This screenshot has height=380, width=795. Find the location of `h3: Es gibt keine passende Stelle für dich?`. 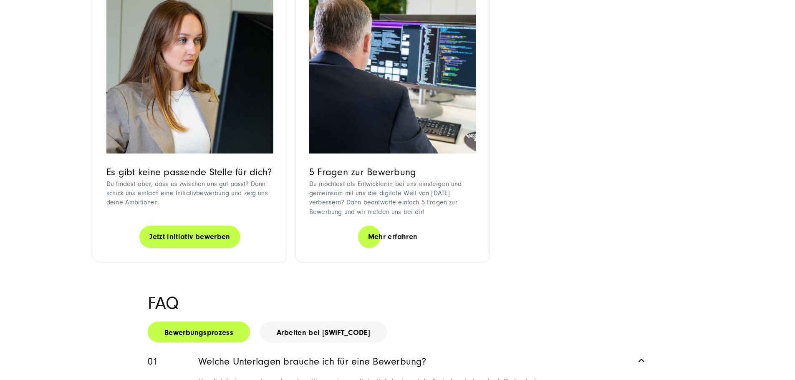

h3: Es gibt keine passende Stelle für dich? is located at coordinates (190, 172).